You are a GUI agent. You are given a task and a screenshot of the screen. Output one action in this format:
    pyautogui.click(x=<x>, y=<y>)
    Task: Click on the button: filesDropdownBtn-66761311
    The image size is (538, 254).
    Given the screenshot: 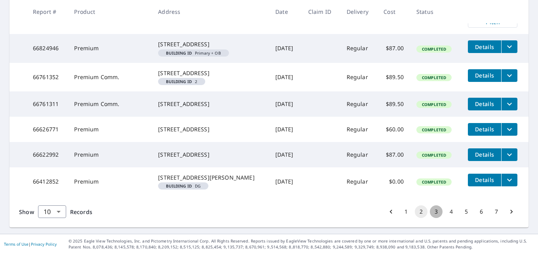 What is the action you would take?
    pyautogui.click(x=509, y=104)
    